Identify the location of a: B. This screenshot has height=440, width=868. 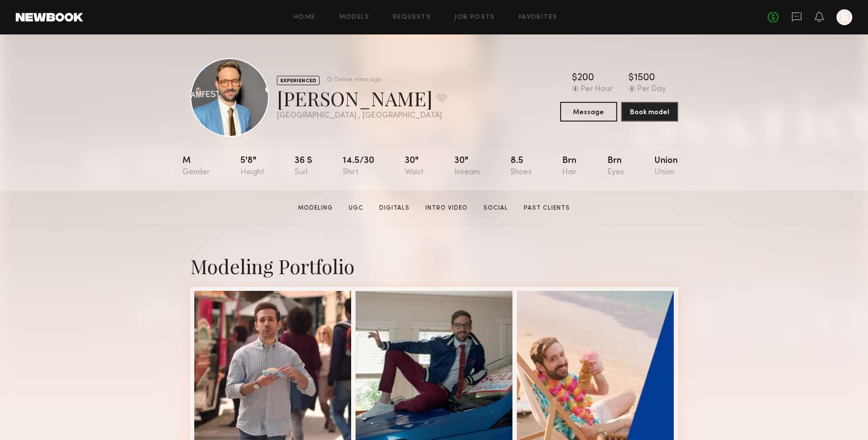
(844, 17).